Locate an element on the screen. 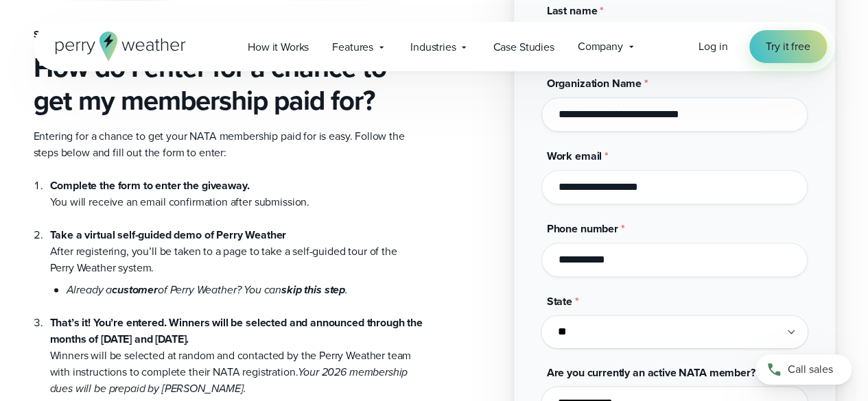 The height and width of the screenshot is (401, 868). span: Last name is located at coordinates (572, 10).